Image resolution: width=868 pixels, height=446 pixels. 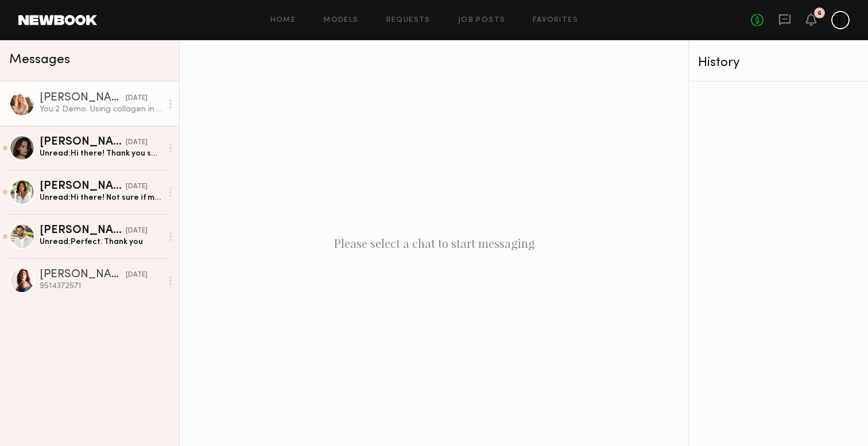 What do you see at coordinates (778, 63) in the screenshot?
I see `div: History` at bounding box center [778, 63].